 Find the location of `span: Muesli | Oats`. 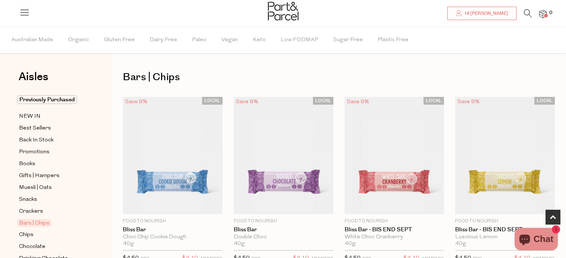

span: Muesli | Oats is located at coordinates (35, 188).